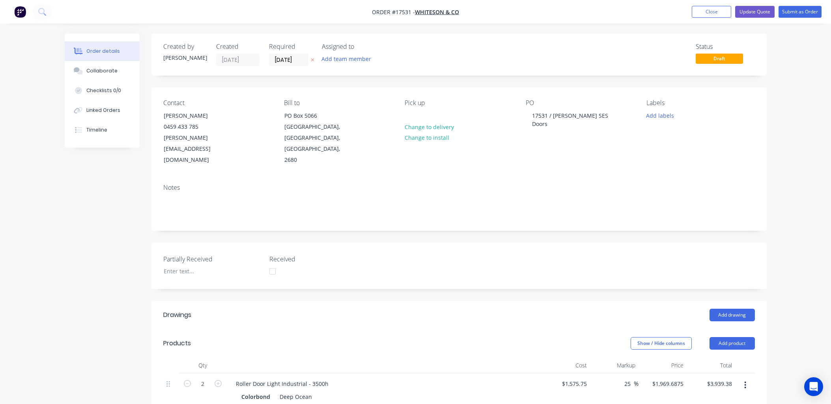  I want to click on span: Draft, so click(719, 58).